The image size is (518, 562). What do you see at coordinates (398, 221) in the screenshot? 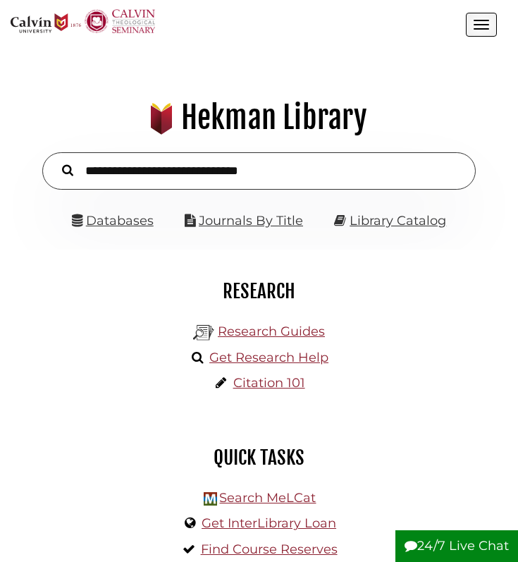
I see `a: Library Catalog` at bounding box center [398, 221].